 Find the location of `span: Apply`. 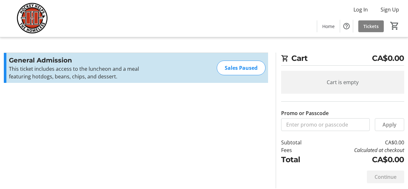

span: Apply is located at coordinates (390, 125).